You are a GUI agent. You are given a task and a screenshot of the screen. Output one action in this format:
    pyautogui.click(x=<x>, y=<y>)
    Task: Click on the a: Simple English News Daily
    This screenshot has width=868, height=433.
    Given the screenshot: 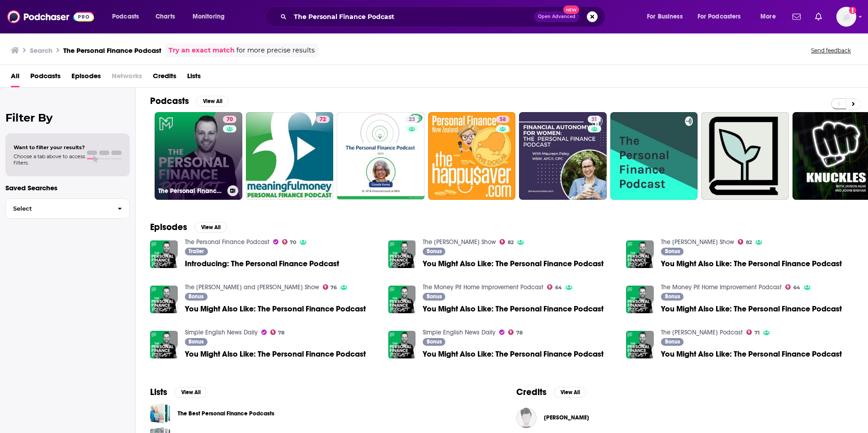 What is the action you would take?
    pyautogui.click(x=458, y=332)
    